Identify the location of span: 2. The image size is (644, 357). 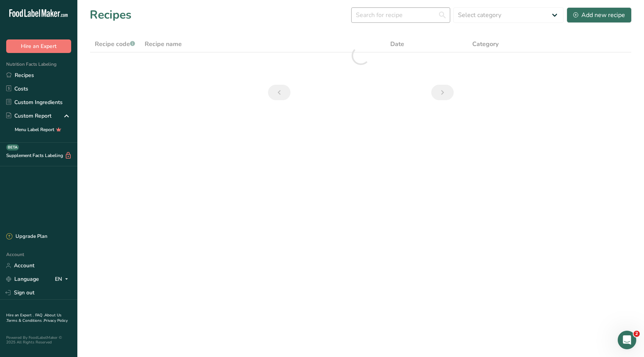
(637, 334).